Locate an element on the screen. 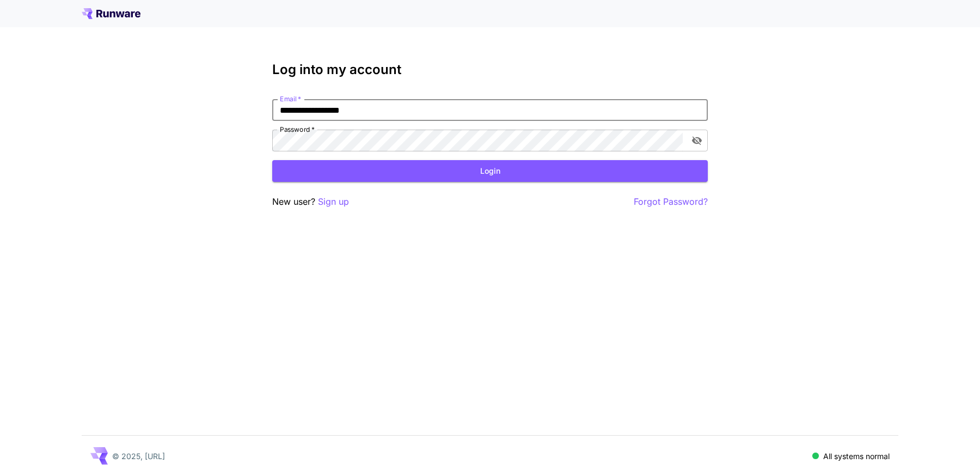 Image resolution: width=980 pixels, height=476 pixels. p: Sign up is located at coordinates (333, 201).